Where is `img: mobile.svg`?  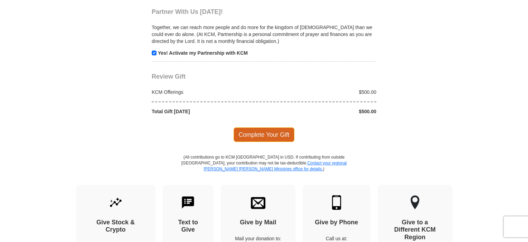 img: mobile.svg is located at coordinates (337, 202).